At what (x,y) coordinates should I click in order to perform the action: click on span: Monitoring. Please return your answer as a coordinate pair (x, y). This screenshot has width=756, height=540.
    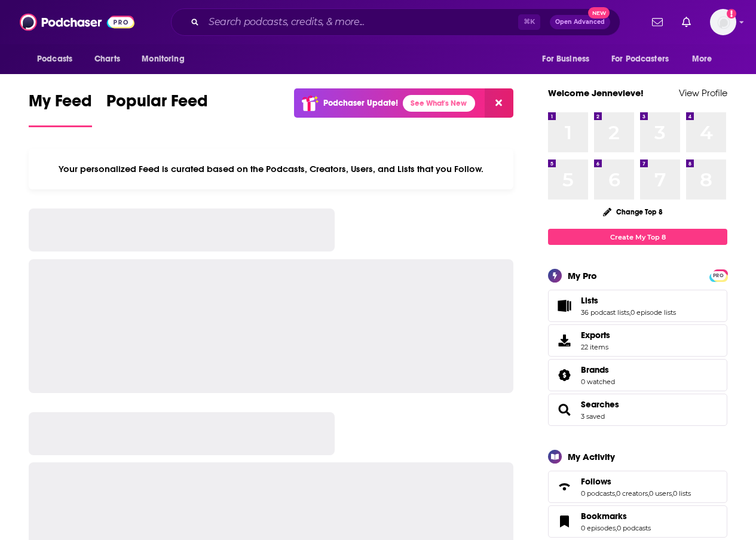
    Looking at the image, I should click on (163, 59).